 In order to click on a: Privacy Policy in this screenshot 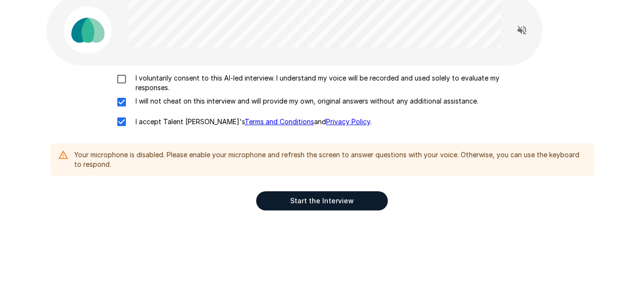, I will do `click(348, 121)`.